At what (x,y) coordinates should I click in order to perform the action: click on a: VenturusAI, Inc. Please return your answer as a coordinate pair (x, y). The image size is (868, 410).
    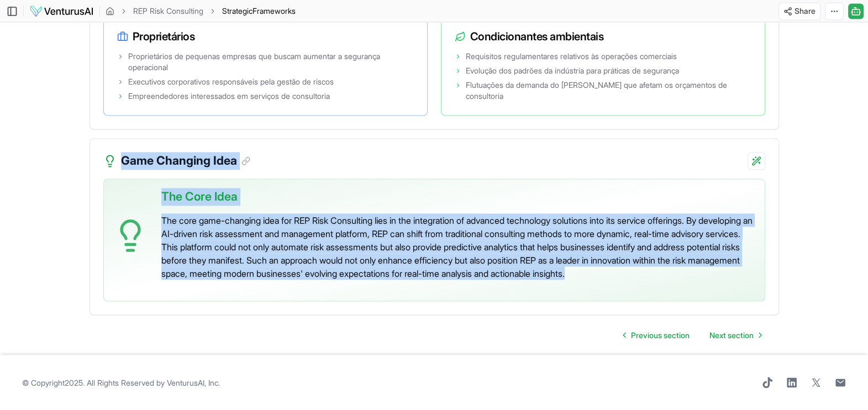
    Looking at the image, I should click on (192, 381).